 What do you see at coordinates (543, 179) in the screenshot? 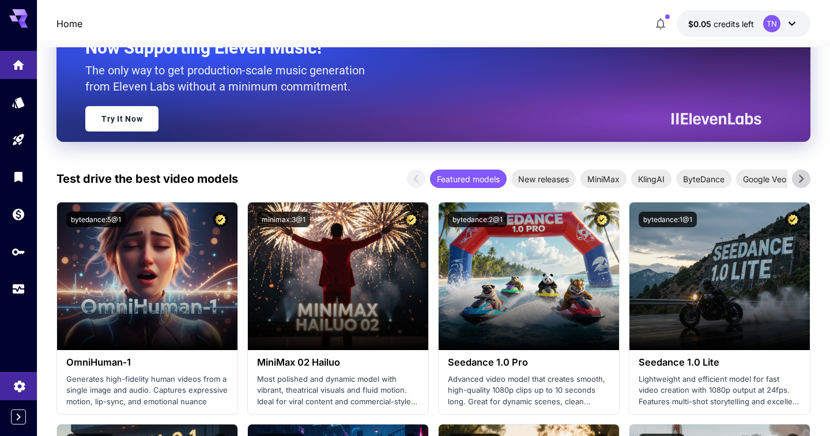
I see `div: New releases` at bounding box center [543, 179].